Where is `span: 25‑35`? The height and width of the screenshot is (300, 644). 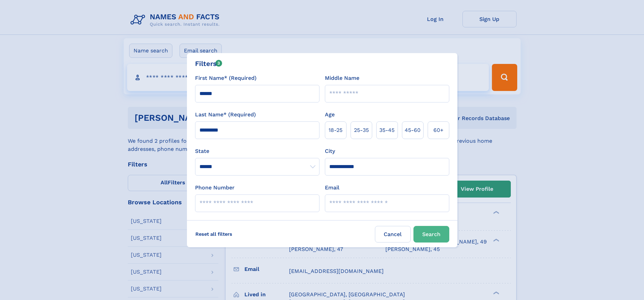 span: 25‑35 is located at coordinates (361, 130).